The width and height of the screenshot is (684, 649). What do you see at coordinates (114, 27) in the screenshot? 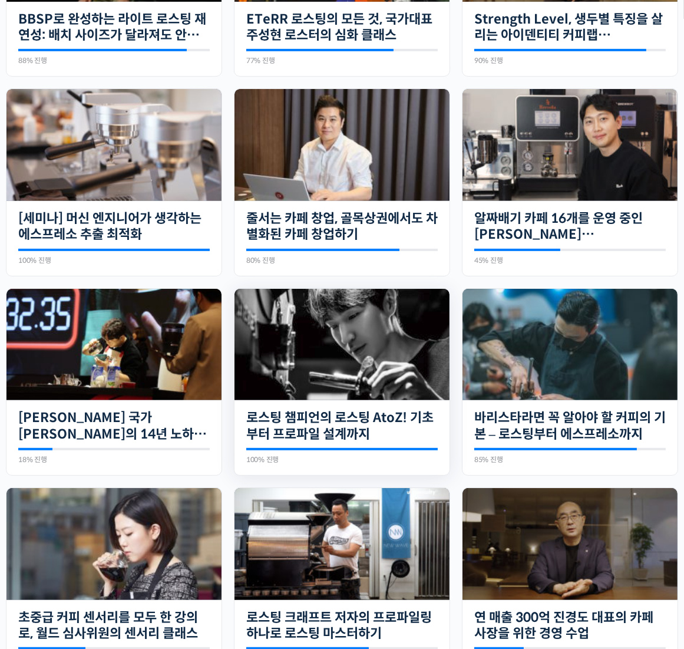
I see `a: BBSP로 완성하는 라이트 로스팅 재연성: 배치 사이즈가 달라져도 안정적인 말릭의 로스팅` at bounding box center [114, 27].